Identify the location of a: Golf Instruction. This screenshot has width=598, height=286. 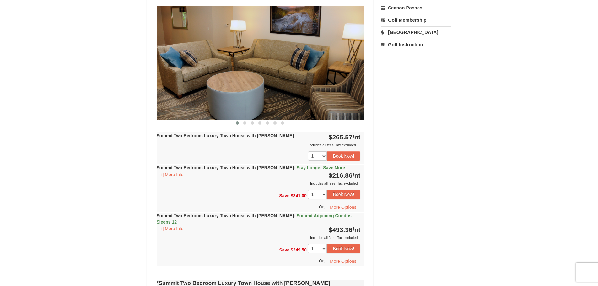
(415, 44).